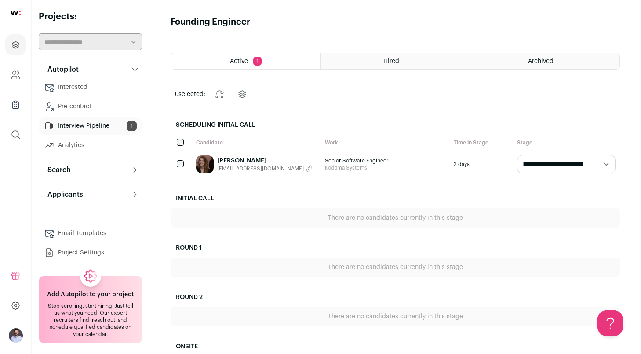  What do you see at coordinates (90, 252) in the screenshot?
I see `a: Project Settings` at bounding box center [90, 252].